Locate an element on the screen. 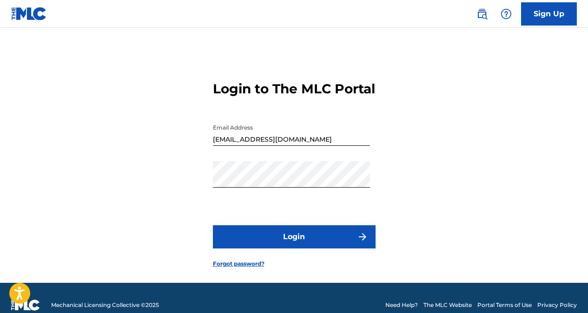  img: search is located at coordinates (482, 14).